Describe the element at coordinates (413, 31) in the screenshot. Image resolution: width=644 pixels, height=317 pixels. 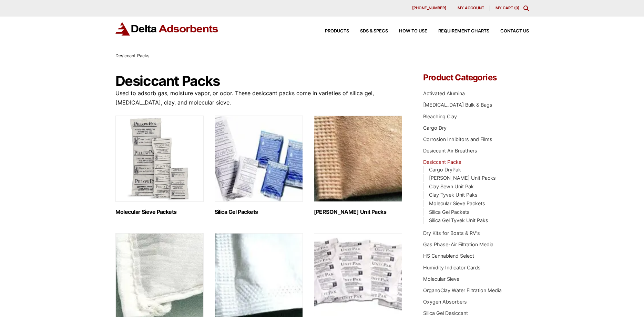
I see `span: How to Use` at that location.